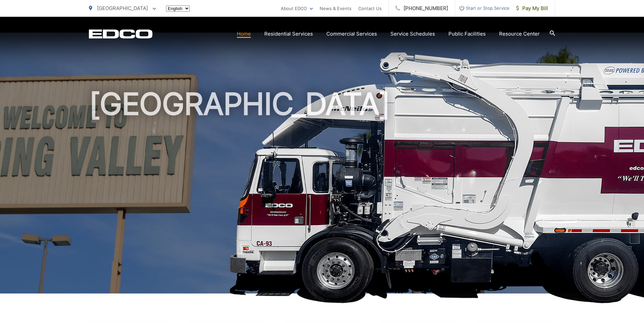 The height and width of the screenshot is (323, 644). I want to click on a: About EDCO, so click(297, 8).